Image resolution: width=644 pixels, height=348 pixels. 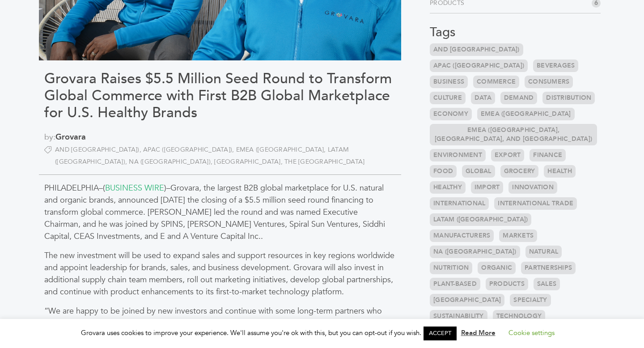 I want to click on a: Health, so click(x=559, y=171).